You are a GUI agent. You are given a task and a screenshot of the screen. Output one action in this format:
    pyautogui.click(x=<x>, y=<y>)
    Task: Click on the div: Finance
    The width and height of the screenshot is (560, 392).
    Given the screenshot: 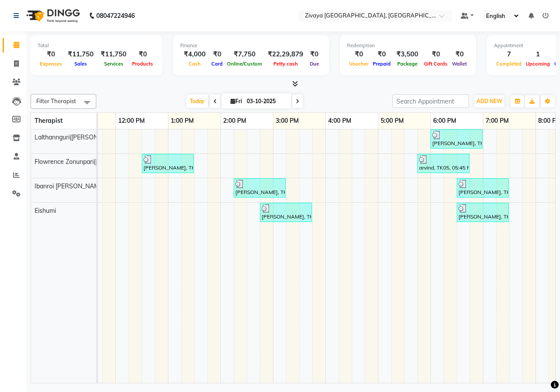 What is the action you would take?
    pyautogui.click(x=251, y=46)
    